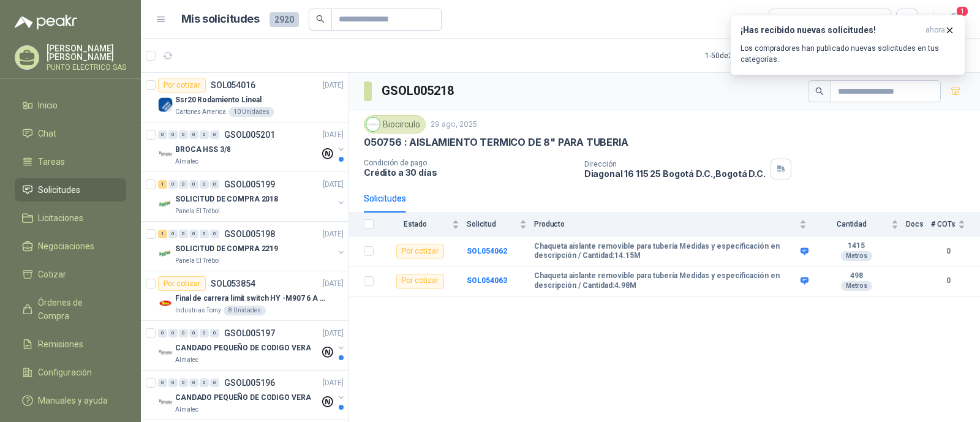 Image resolution: width=980 pixels, height=422 pixels. What do you see at coordinates (848, 45) in the screenshot?
I see `button: ¡Has recibido nuevas solicitudes!ahora Los compradores han publicado nuevas solicitudes en tus ca...` at bounding box center [848, 45].